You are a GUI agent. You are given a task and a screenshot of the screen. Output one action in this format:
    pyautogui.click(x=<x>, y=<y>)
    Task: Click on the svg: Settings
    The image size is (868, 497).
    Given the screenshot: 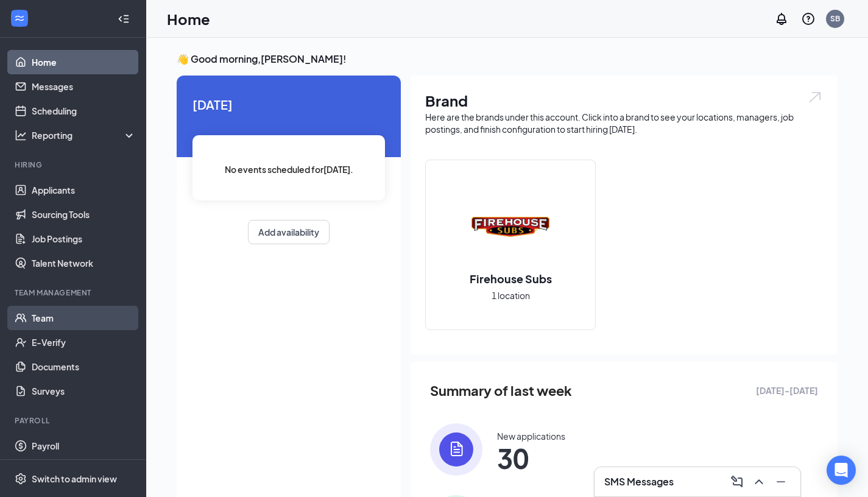 What is the action you would take?
    pyautogui.click(x=21, y=479)
    